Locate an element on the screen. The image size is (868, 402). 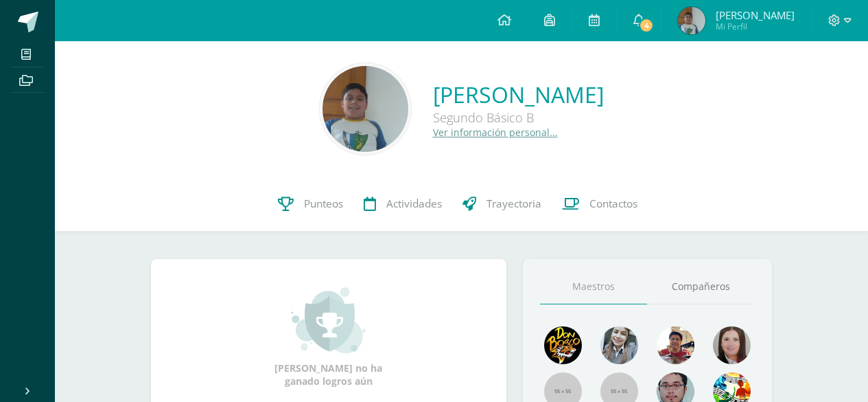
a: Ver información personal... is located at coordinates (496, 132).